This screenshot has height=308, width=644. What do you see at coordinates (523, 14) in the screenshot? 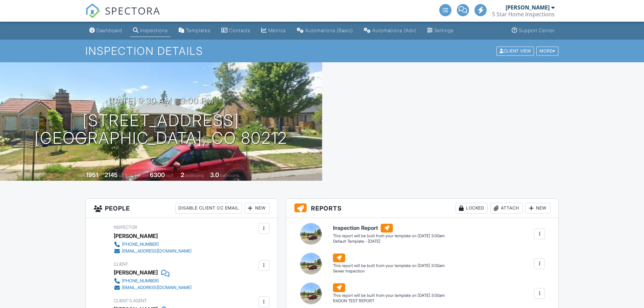
I see `div: 5 Star Home Inspections` at bounding box center [523, 14].